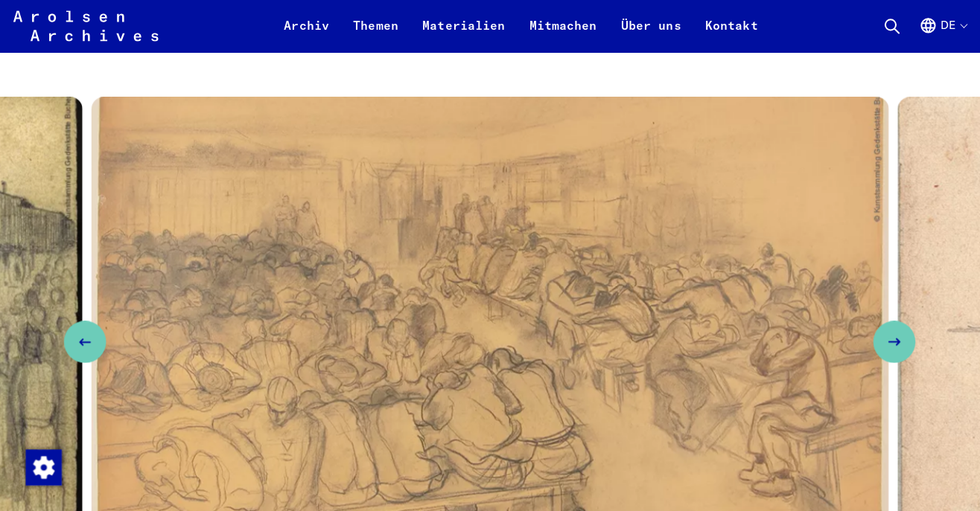 This screenshot has width=980, height=511. Describe the element at coordinates (47, 464) in the screenshot. I see `div: Zustimmung ändern` at that location.